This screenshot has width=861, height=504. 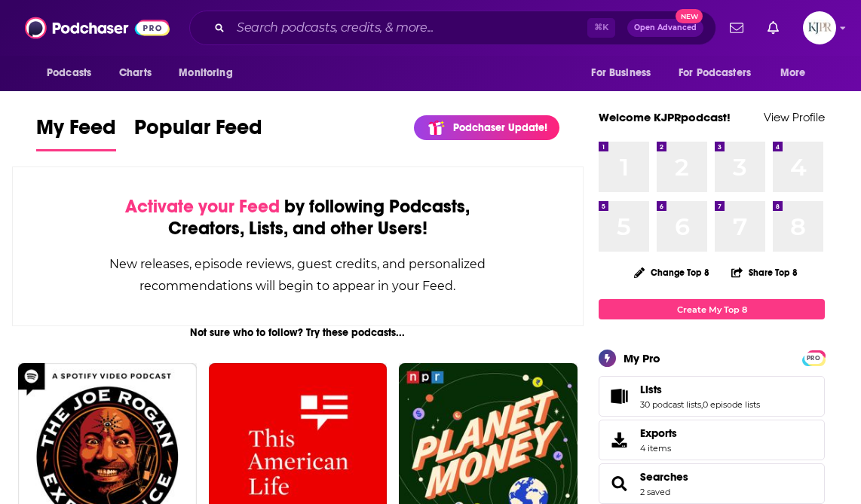 What do you see at coordinates (453, 28) in the screenshot?
I see `div: Search podcasts, credits, & more...` at bounding box center [453, 28].